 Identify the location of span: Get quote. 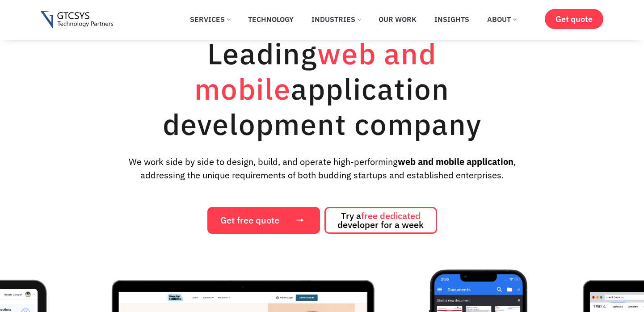
(574, 19).